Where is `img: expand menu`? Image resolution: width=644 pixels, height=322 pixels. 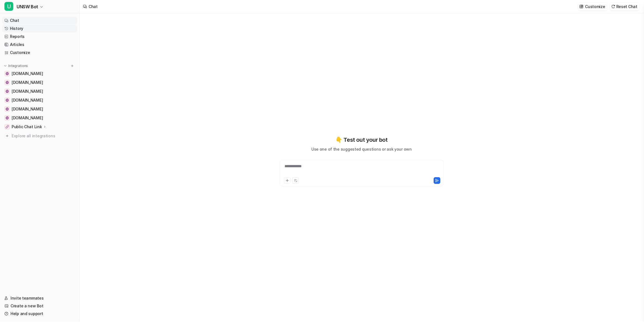 img: expand menu is located at coordinates (5, 66).